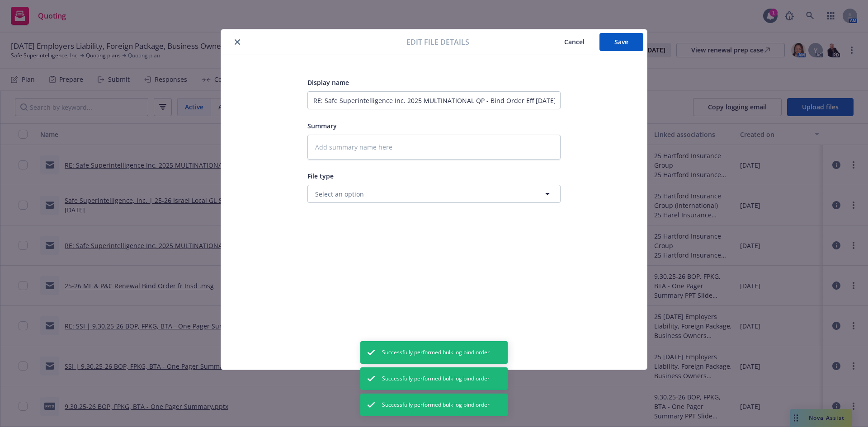 The width and height of the screenshot is (868, 427). What do you see at coordinates (574, 42) in the screenshot?
I see `span: Cancel` at bounding box center [574, 42].